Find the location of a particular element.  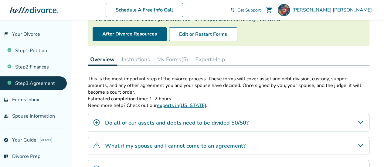

span: Forms Inbox is located at coordinates (26, 100).